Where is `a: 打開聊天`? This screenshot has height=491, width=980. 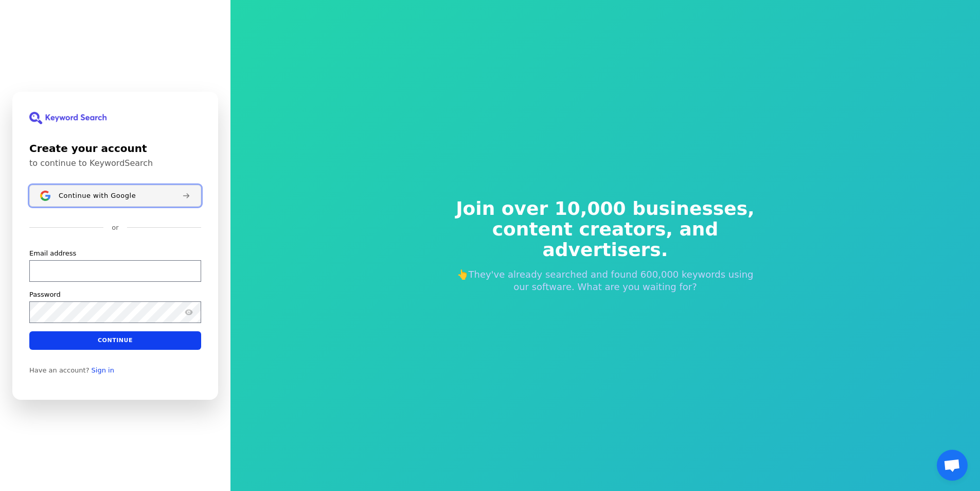 a: 打開聊天 is located at coordinates (952, 465).